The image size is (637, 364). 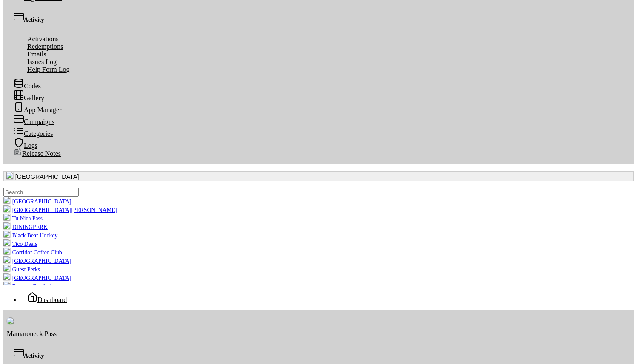 I want to click on a: Logs, so click(x=25, y=146).